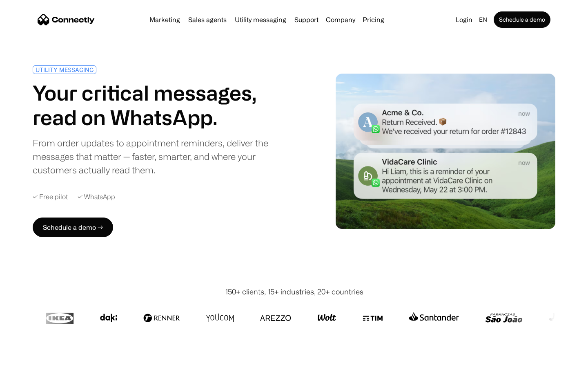 This screenshot has height=368, width=588. What do you see at coordinates (32, 360) in the screenshot?
I see `ul: Language list` at bounding box center [32, 360].